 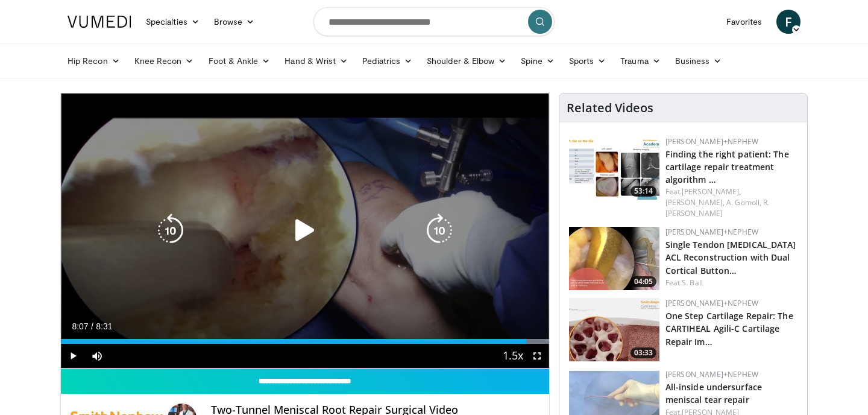 What do you see at coordinates (537, 61) in the screenshot?
I see `a: Spine` at bounding box center [537, 61].